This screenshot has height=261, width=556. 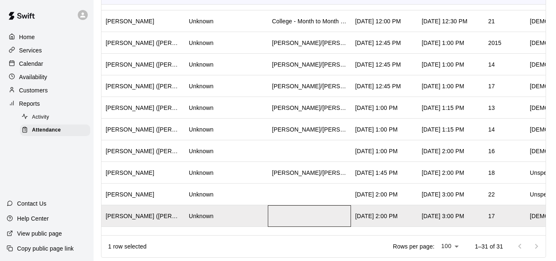 What do you see at coordinates (377, 238) in the screenshot?
I see `div: Aug 18, 2025, 2:30 PM` at bounding box center [377, 238].